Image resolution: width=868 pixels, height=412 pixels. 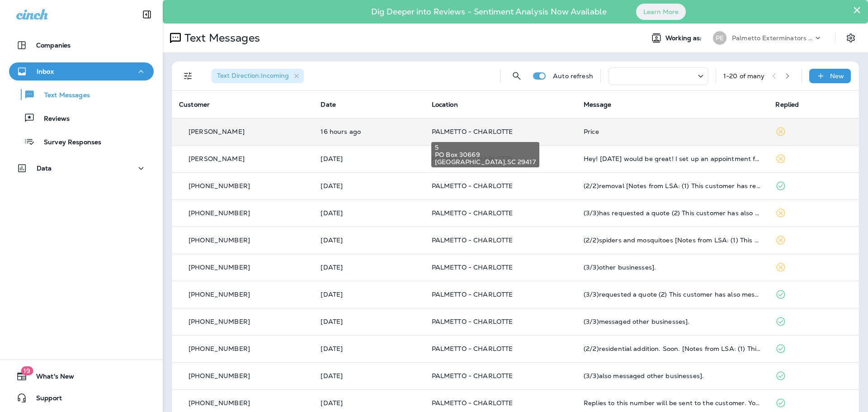 I want to click on p: Sep 16, 2025 12:16 PM, so click(x=368, y=295).